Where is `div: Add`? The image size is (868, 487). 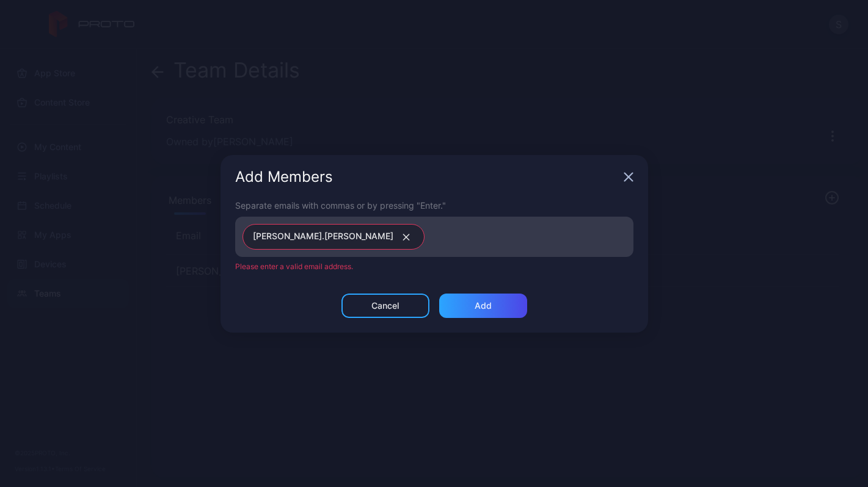 div: Add is located at coordinates (483, 306).